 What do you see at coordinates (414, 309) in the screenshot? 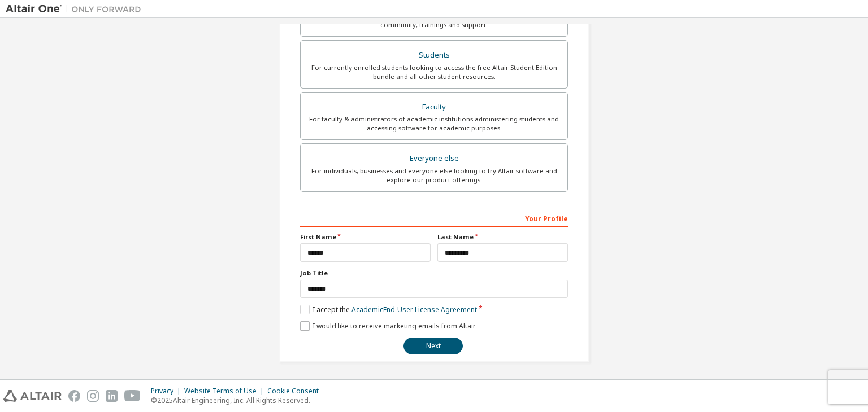
I see `a: Academic End-User License Agreement` at bounding box center [414, 309].